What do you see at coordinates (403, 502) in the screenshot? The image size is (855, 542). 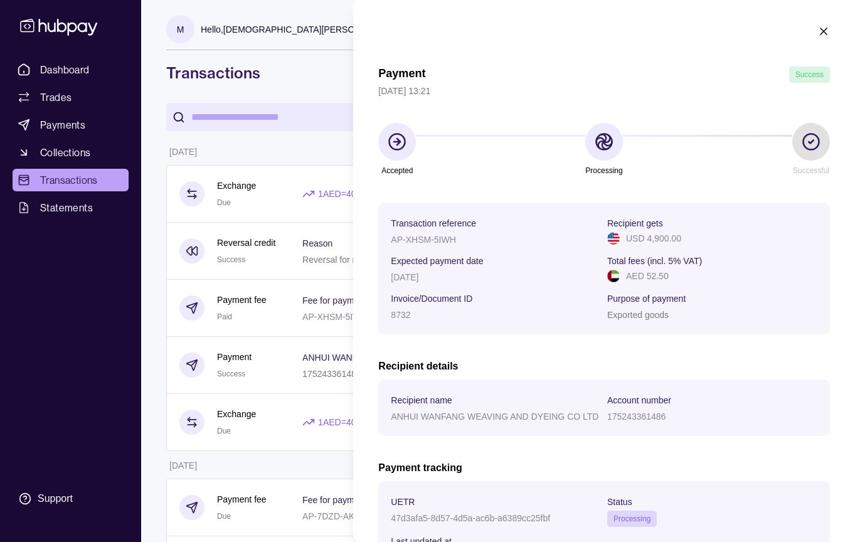 I see `p: UETR` at bounding box center [403, 502].